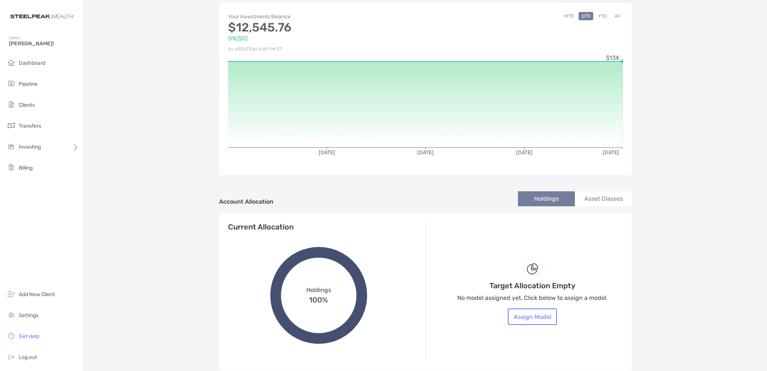  What do you see at coordinates (11, 84) in the screenshot?
I see `img: pipeline icon` at bounding box center [11, 84].